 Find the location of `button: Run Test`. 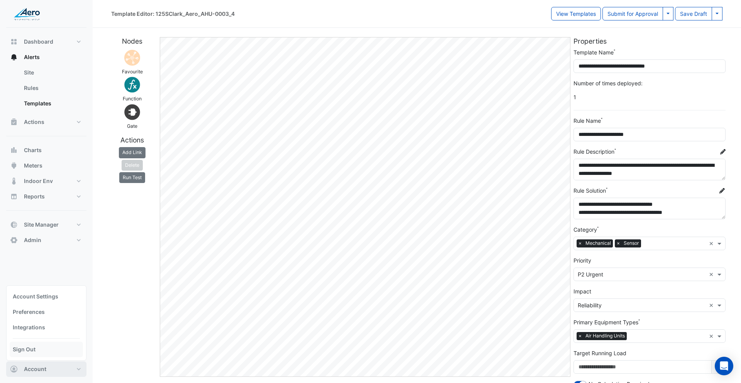

button: Run Test is located at coordinates (132, 177).